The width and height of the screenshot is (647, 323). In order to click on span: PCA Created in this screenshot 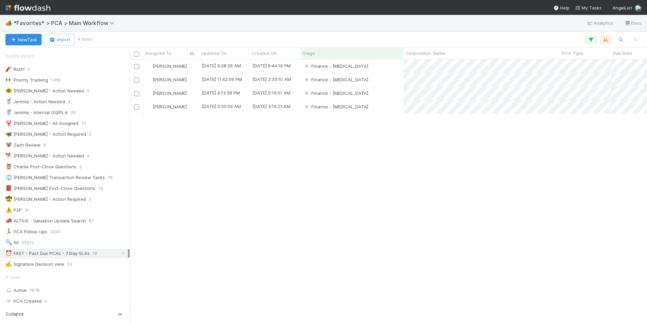, I will do `click(23, 301)`.